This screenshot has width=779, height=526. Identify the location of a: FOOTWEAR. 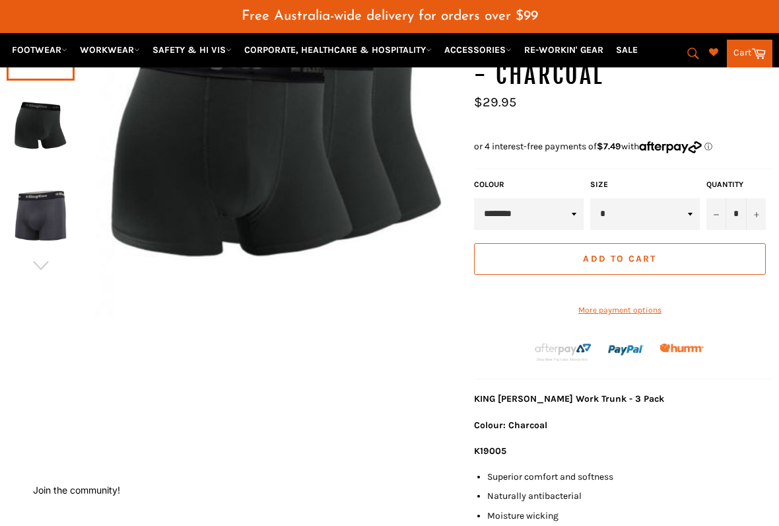
(40, 50).